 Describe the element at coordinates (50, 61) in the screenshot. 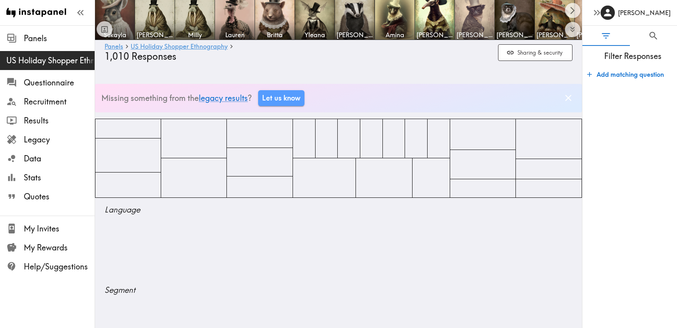

I see `div: US Holiday Shopper Ethnography` at that location.